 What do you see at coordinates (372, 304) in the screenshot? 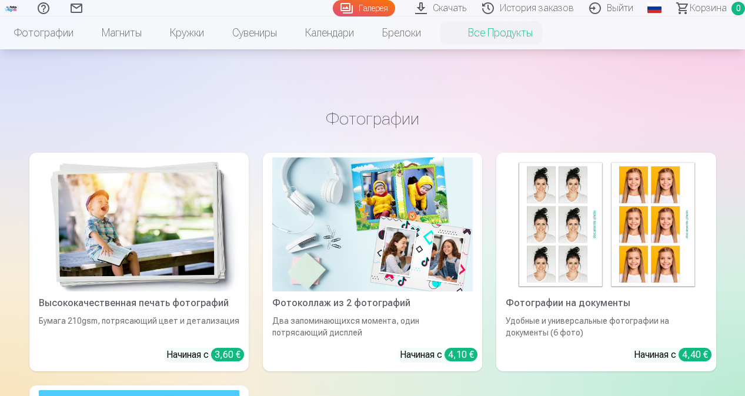
I see `div: Фотоколлаж из 2 фотографий` at bounding box center [372, 304].